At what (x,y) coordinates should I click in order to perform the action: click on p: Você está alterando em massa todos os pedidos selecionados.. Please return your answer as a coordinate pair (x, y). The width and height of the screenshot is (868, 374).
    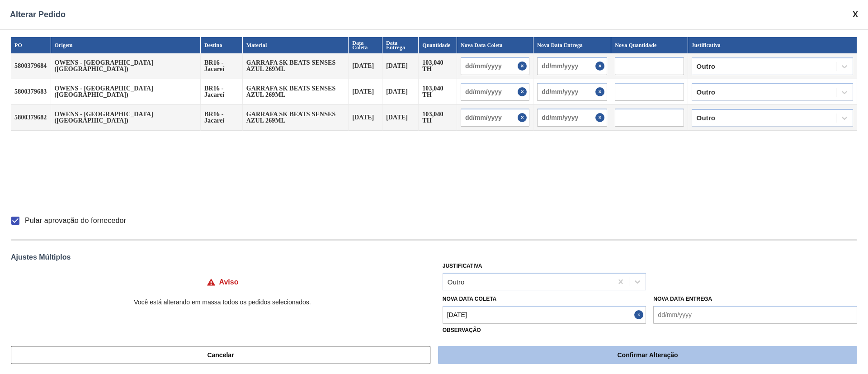
    Looking at the image, I should click on (222, 302).